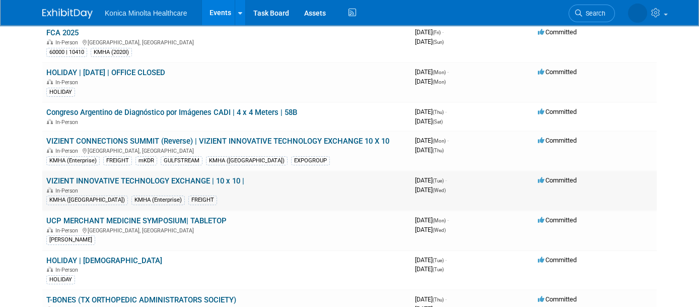  Describe the element at coordinates (438, 121) in the screenshot. I see `span: (Sat)` at that location.